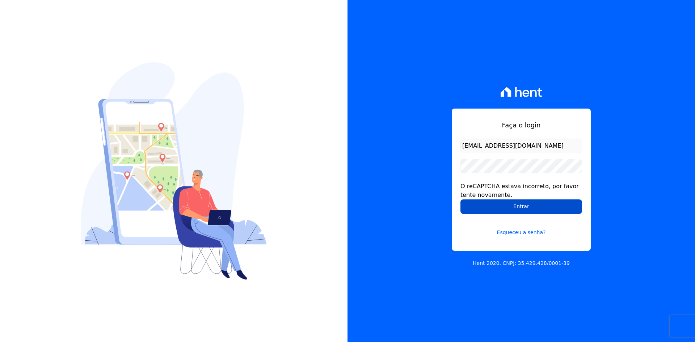 The height and width of the screenshot is (342, 695). I want to click on p: Hent 2020. CNPJ: 35.429.428/0001-39, so click(521, 263).